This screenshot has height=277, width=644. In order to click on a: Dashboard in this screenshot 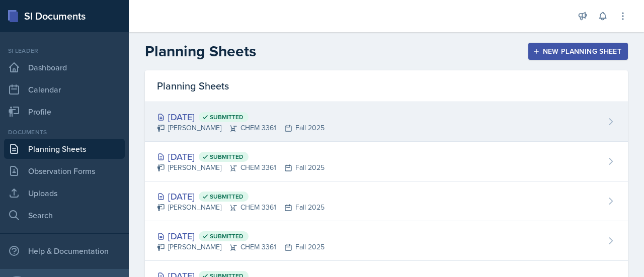, I will do `click(64, 67)`.